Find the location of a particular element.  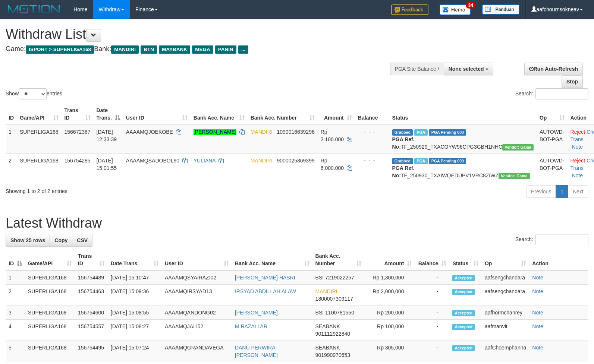

span: BSI is located at coordinates (320, 278).